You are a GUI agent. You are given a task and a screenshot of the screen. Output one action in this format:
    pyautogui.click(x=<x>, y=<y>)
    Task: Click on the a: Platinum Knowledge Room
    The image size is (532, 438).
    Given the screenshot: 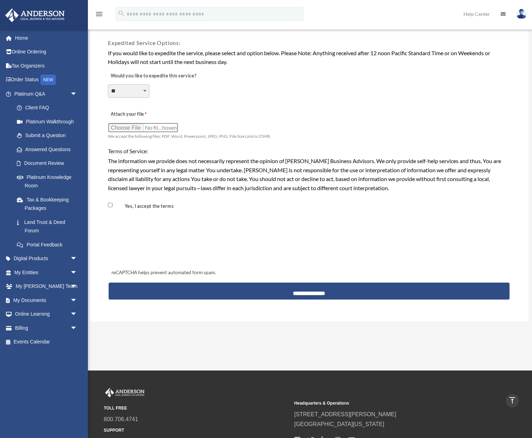 What is the action you would take?
    pyautogui.click(x=49, y=181)
    